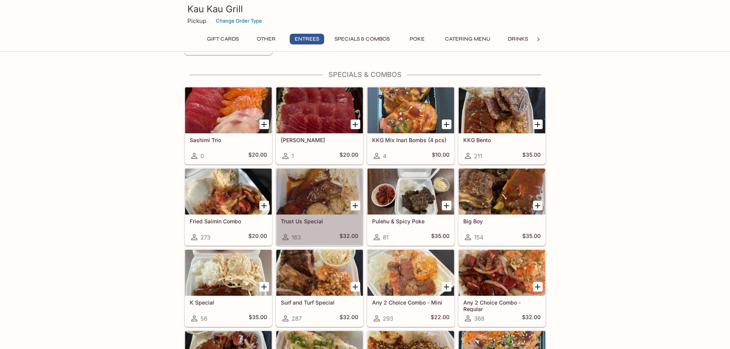  What do you see at coordinates (502, 207) in the screenshot?
I see `a: Big Boy154$35.00` at bounding box center [502, 207].